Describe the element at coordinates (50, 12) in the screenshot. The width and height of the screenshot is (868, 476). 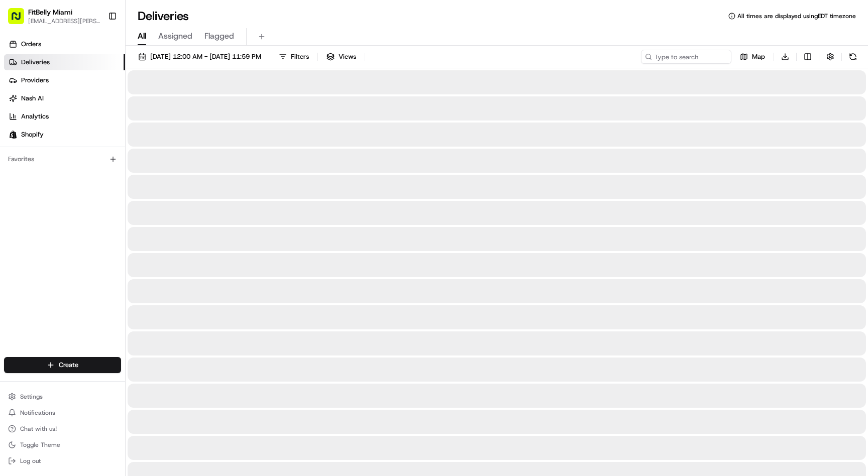
I see `span: FitBelly Miami` at that location.